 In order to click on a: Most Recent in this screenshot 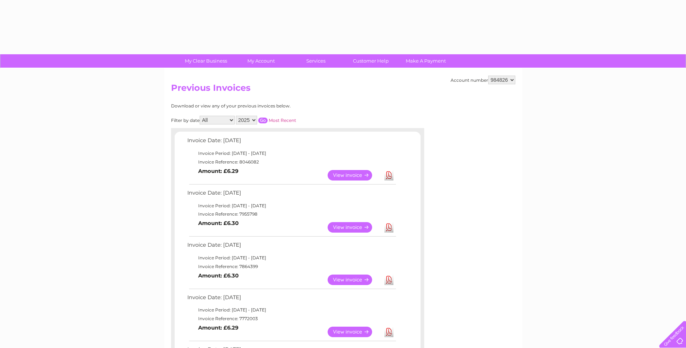, I will do `click(282, 120)`.